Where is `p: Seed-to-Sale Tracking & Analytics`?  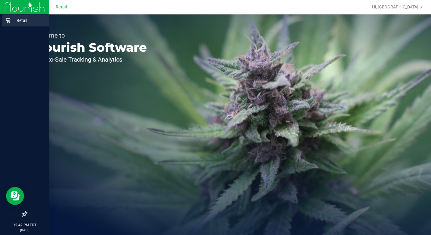
p: Seed-to-Sale Tracking & Analytics is located at coordinates (90, 60).